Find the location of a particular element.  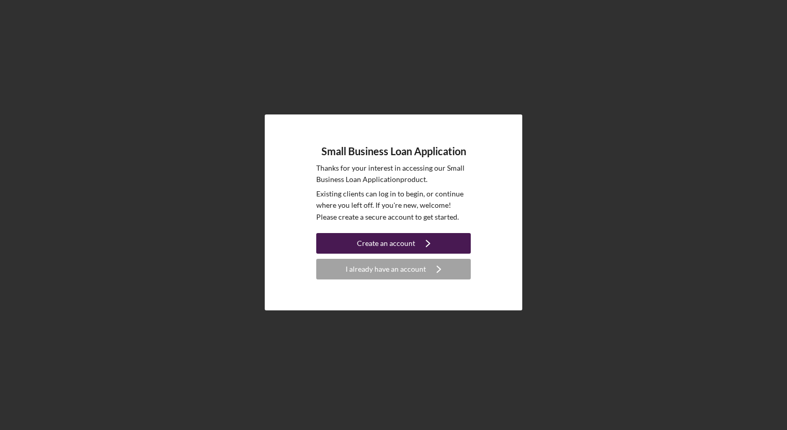

p: Thanks for your interest in accessing our Small Business Loan Application product. is located at coordinates (393, 174).